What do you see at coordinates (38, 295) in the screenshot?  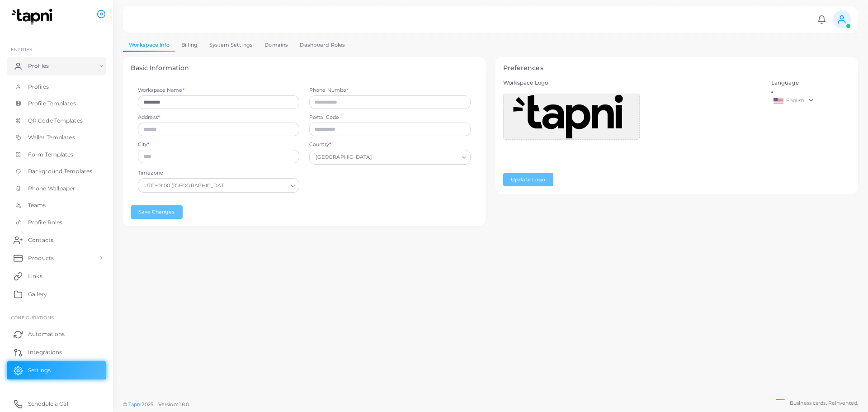 I see `span: Gallery` at bounding box center [38, 295].